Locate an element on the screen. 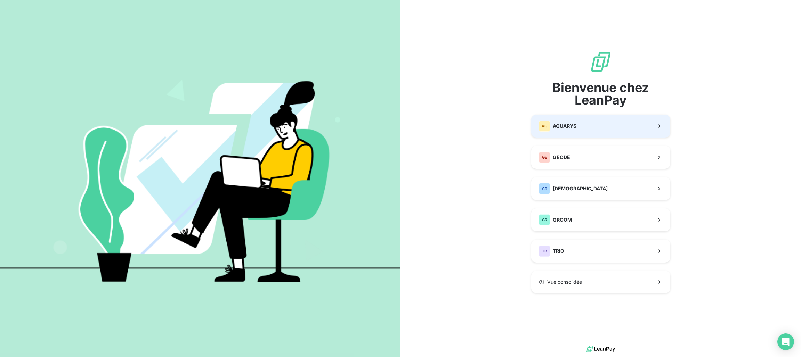  button: AQAQUARYS is located at coordinates (601, 126).